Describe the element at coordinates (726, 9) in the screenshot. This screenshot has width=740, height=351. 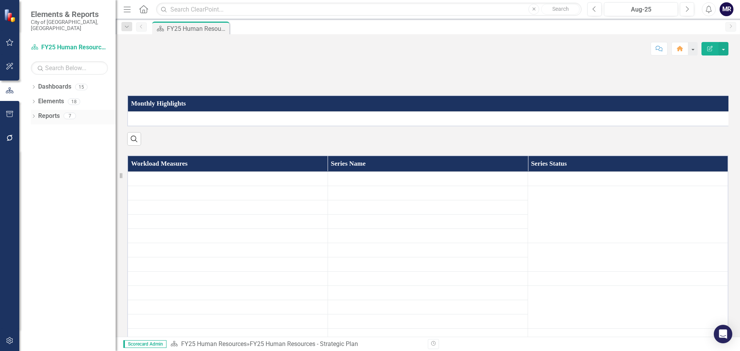
I see `div: MR` at that location.